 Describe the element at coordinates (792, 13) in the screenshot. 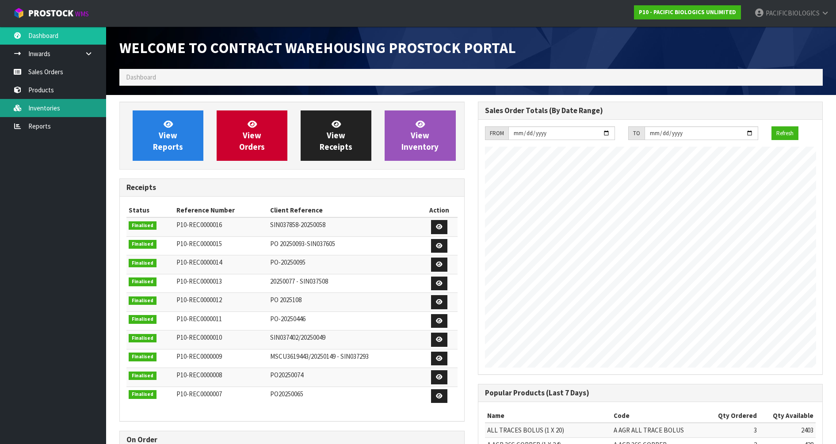

I see `span: PACIFICBIOLOGICS` at that location.